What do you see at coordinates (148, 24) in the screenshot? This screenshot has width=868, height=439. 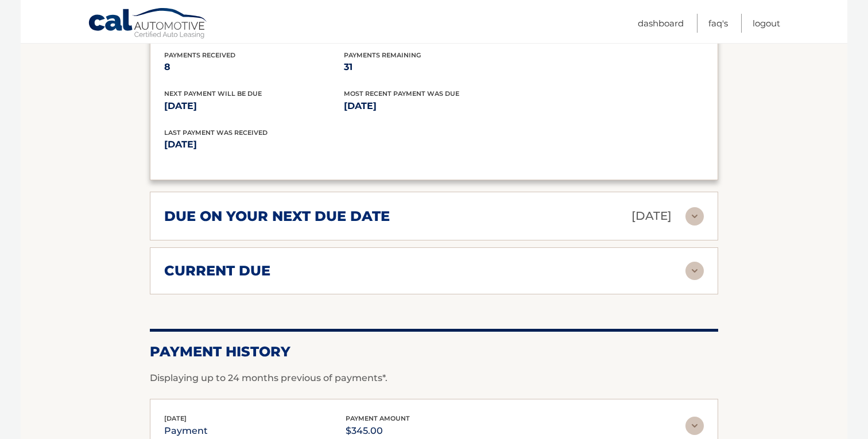 I see `a: Cal Automotive` at bounding box center [148, 24].